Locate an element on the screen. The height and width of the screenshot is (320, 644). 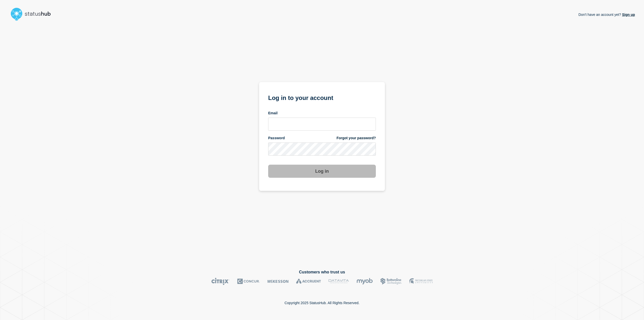
p: Copyright 2025 StatusHub. All Rights Reserved. is located at coordinates (322, 302).